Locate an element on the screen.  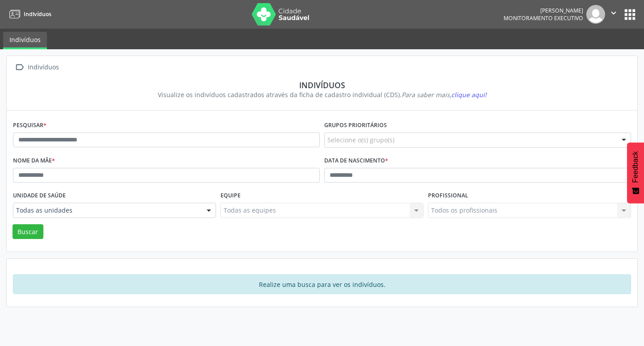
label: Profissional is located at coordinates (448, 196).